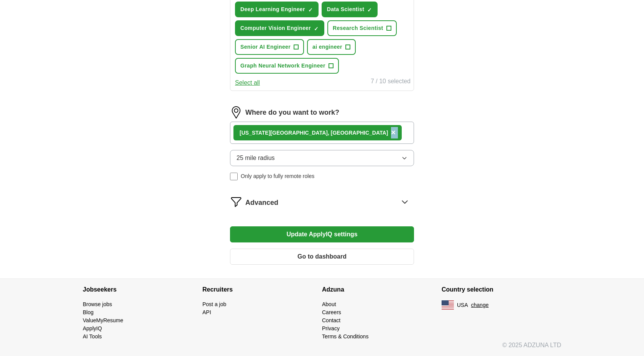  Describe the element at coordinates (277, 9) in the screenshot. I see `button: Deep Learning Engineer✓` at that location.